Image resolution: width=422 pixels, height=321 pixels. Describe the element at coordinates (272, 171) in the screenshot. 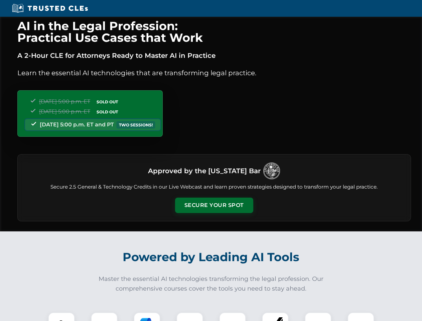

I see `img: Logo` at that location.